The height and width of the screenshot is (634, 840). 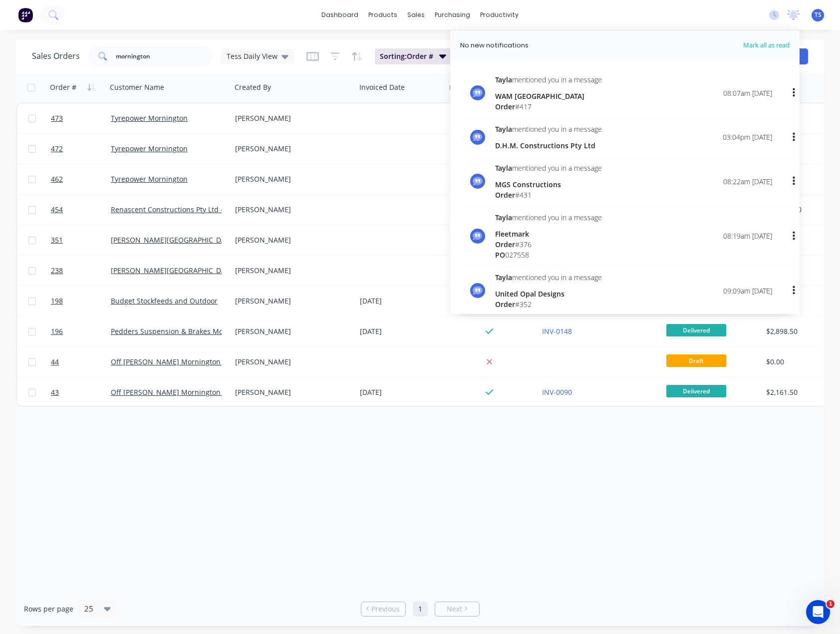 I want to click on span: Rows per page, so click(x=48, y=609).